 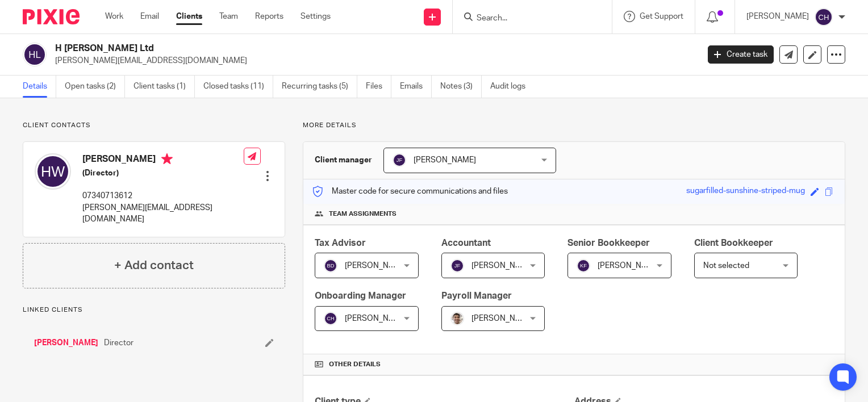 I want to click on a: Open tasks (2), so click(x=95, y=86).